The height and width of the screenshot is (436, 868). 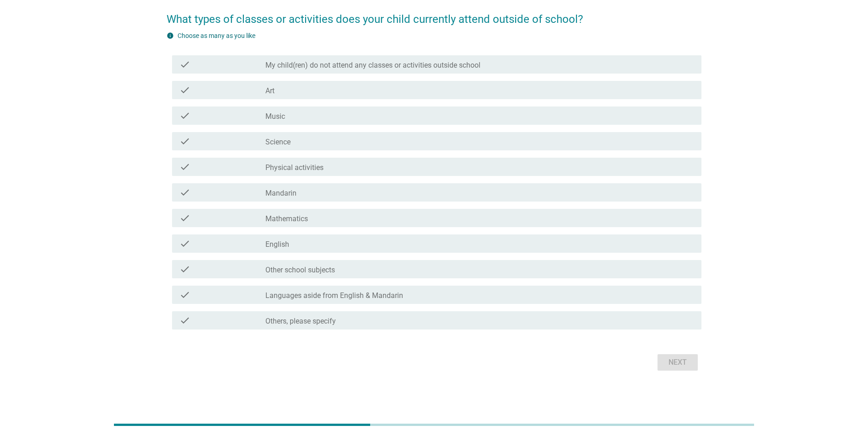 What do you see at coordinates (275, 117) in the screenshot?
I see `label: Music` at bounding box center [275, 117].